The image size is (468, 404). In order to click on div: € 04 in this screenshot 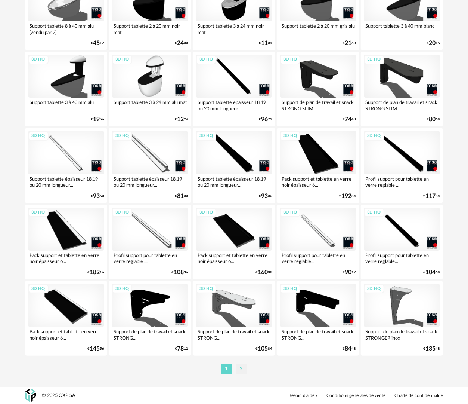, I will do `click(266, 43)`.